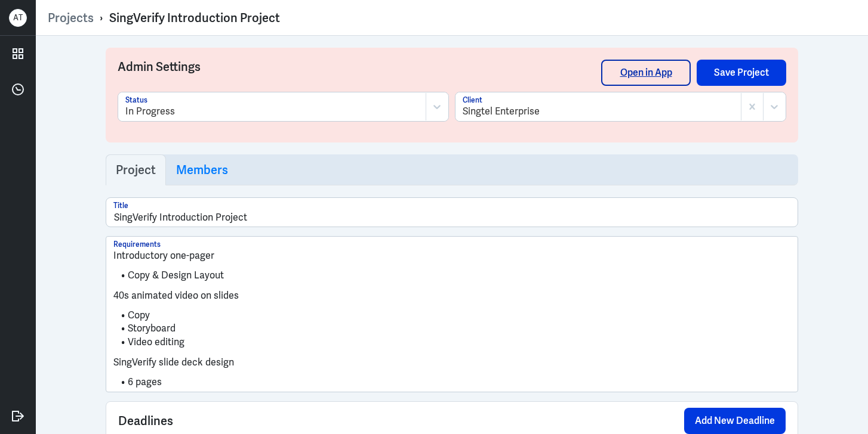 The height and width of the screenshot is (434, 868). Describe the element at coordinates (452, 329) in the screenshot. I see `li: Storyboard` at that location.